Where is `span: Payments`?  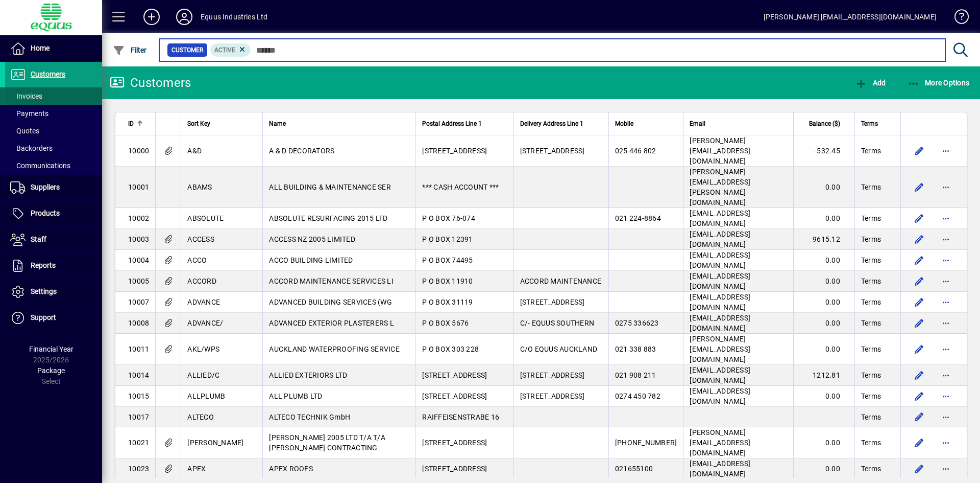
span: Payments is located at coordinates (29, 114).